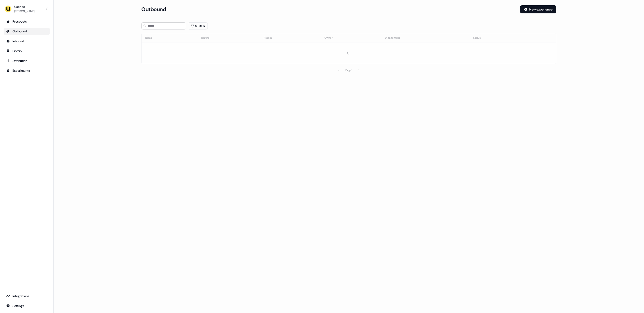 The image size is (644, 313). I want to click on div: Outbound, so click(27, 31).